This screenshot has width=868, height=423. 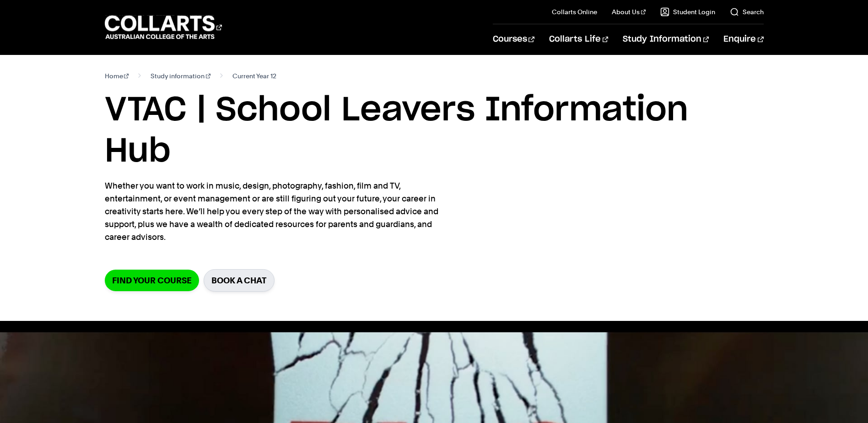 I want to click on a: Book a chat, so click(x=239, y=280).